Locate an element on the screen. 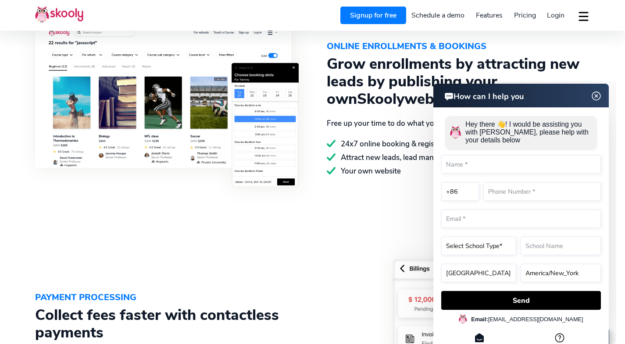 Image resolution: width=625 pixels, height=344 pixels. button: dropdown menu is located at coordinates (583, 16).